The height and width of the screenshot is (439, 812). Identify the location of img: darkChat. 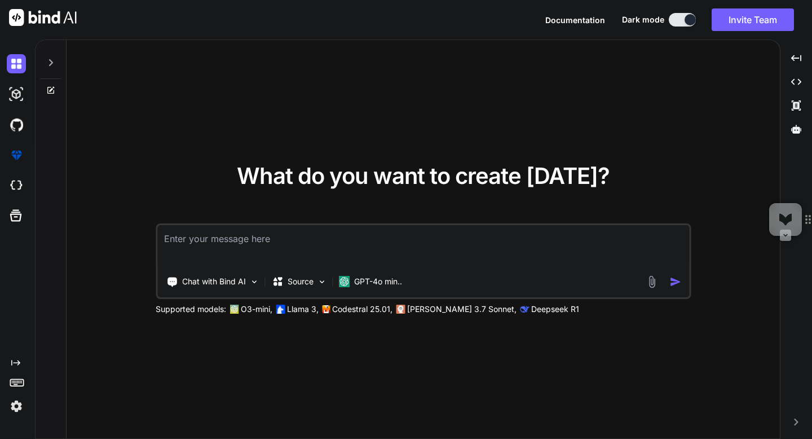
(16, 64).